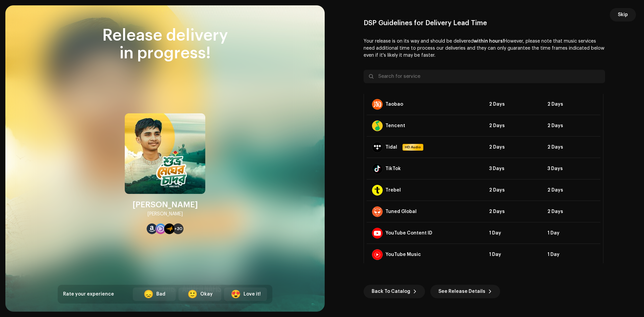 The image size is (644, 317). What do you see at coordinates (465, 292) in the screenshot?
I see `button: See Release Details` at bounding box center [465, 292].